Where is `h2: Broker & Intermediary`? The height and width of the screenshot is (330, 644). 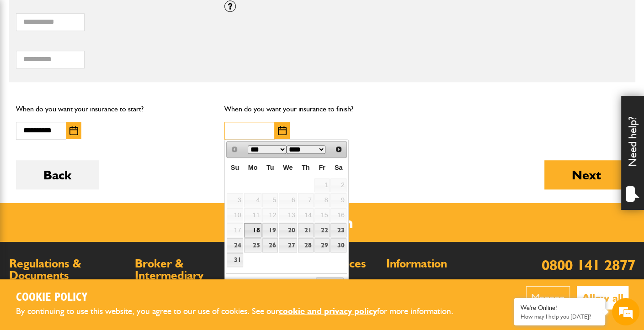 h2: Broker & Intermediary is located at coordinates (193, 269).